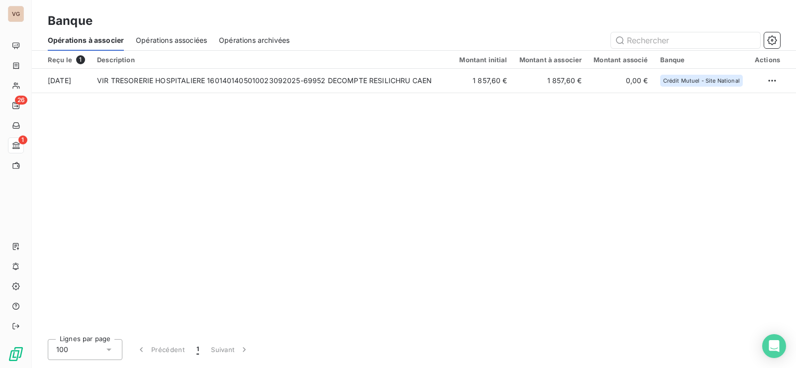  Describe the element at coordinates (620, 81) in the screenshot. I see `td: 0,00 €` at that location.